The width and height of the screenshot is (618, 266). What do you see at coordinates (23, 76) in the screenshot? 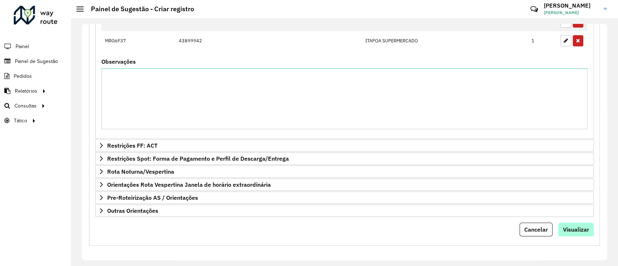
I see `span: Pedidos` at bounding box center [23, 76].